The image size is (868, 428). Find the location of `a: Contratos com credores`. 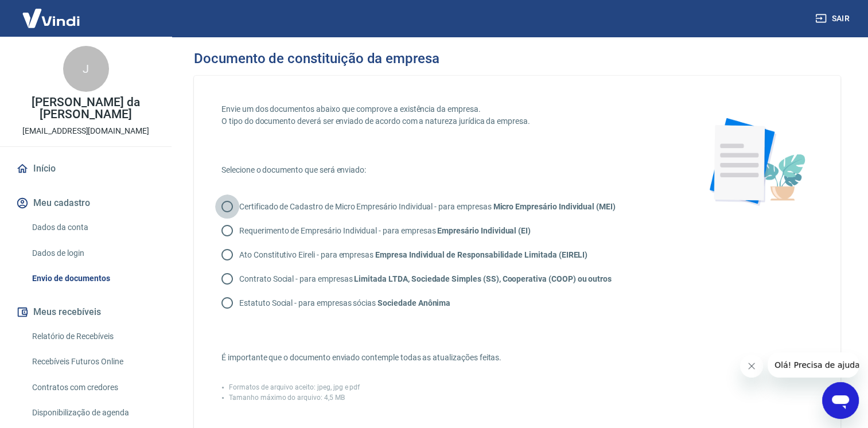

a: Contratos com credores is located at coordinates (93, 387).